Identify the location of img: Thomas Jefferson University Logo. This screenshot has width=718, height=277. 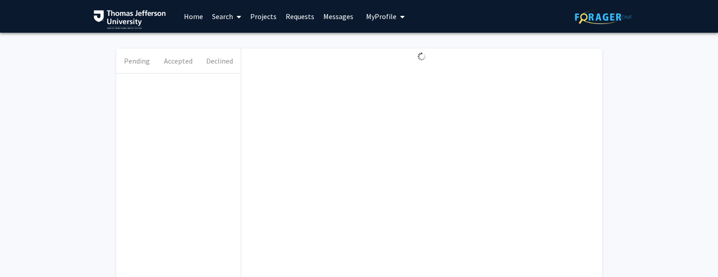
(130, 20).